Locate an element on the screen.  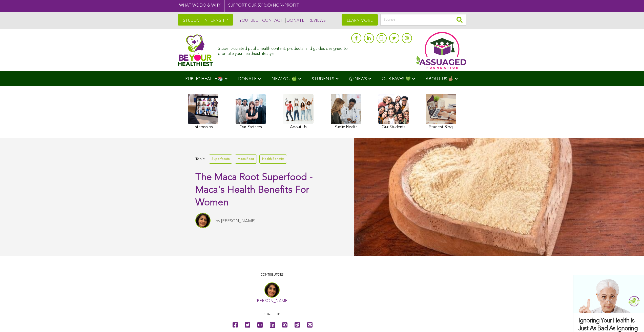
img: Assuaged is located at coordinates (195, 50).